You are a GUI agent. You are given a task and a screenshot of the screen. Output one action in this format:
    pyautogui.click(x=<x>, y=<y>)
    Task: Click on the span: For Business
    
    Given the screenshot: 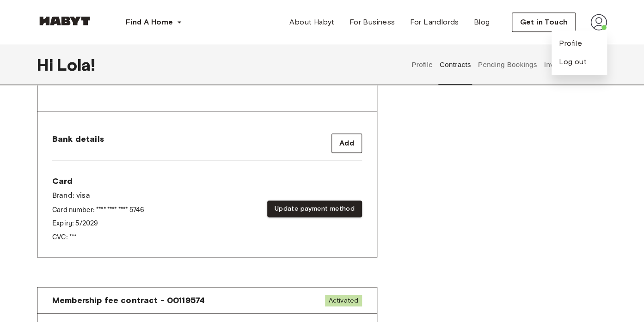 What is the action you would take?
    pyautogui.click(x=372, y=22)
    